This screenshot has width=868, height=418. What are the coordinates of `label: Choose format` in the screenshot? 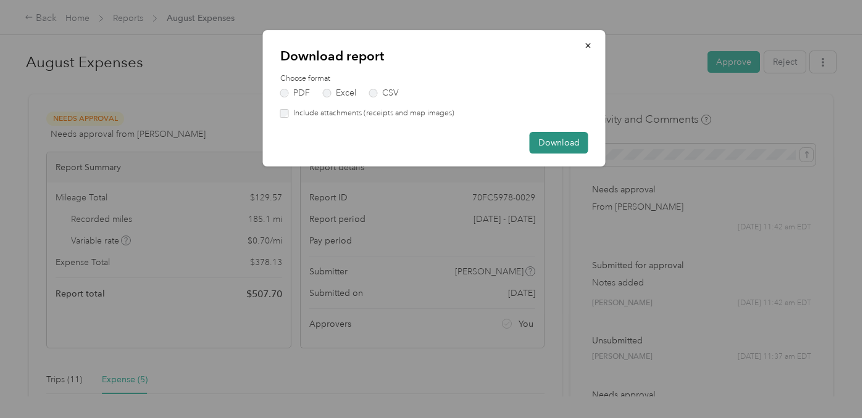 It's located at (434, 79).